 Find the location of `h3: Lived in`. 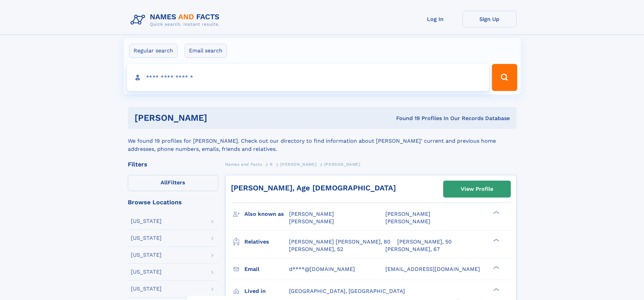

h3: Lived in is located at coordinates (267, 291).